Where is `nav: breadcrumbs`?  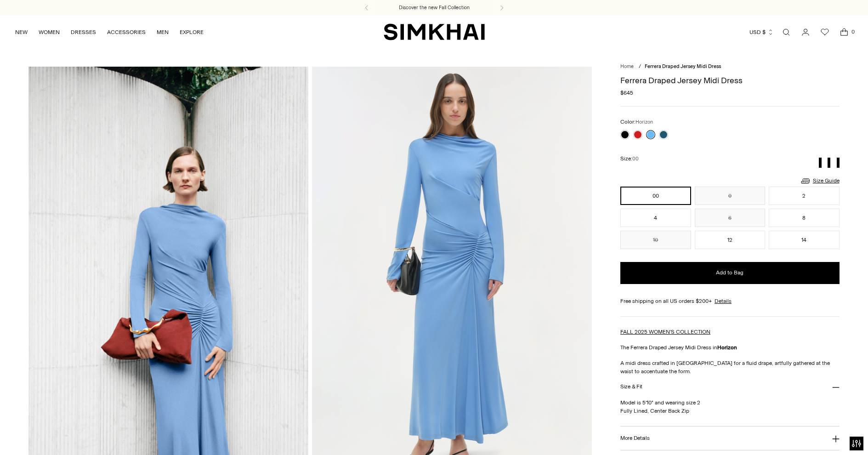
nav: breadcrumbs is located at coordinates (730, 66).